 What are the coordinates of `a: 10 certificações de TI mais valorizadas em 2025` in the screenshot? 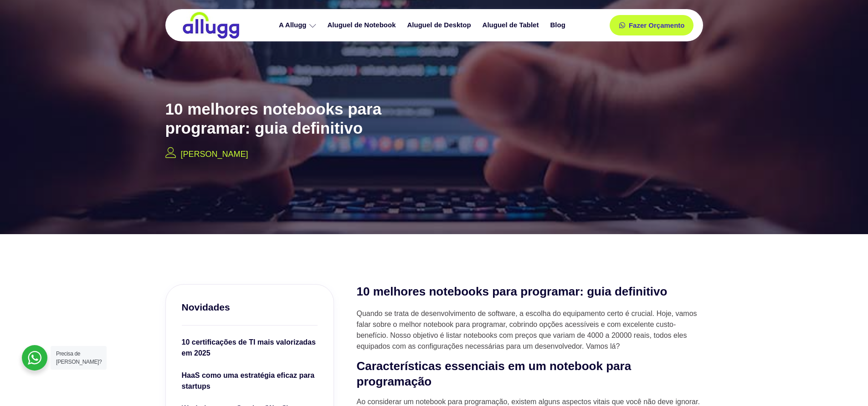 It's located at (250, 349).